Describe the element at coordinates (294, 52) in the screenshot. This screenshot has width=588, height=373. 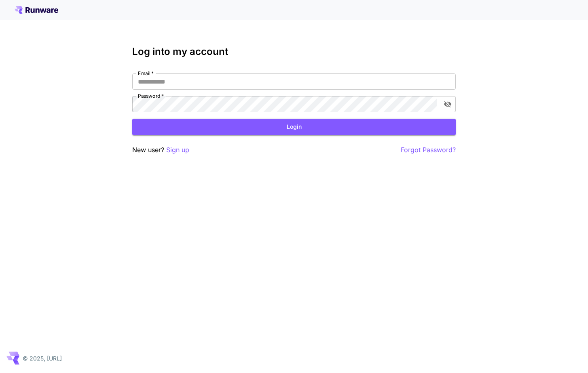
I see `h3: Log into my account` at that location.